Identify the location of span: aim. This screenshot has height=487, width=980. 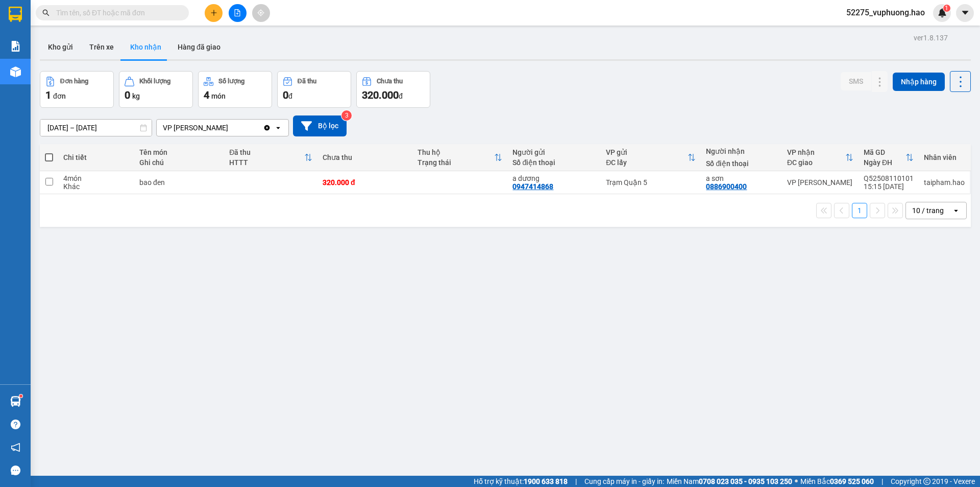
(261, 13).